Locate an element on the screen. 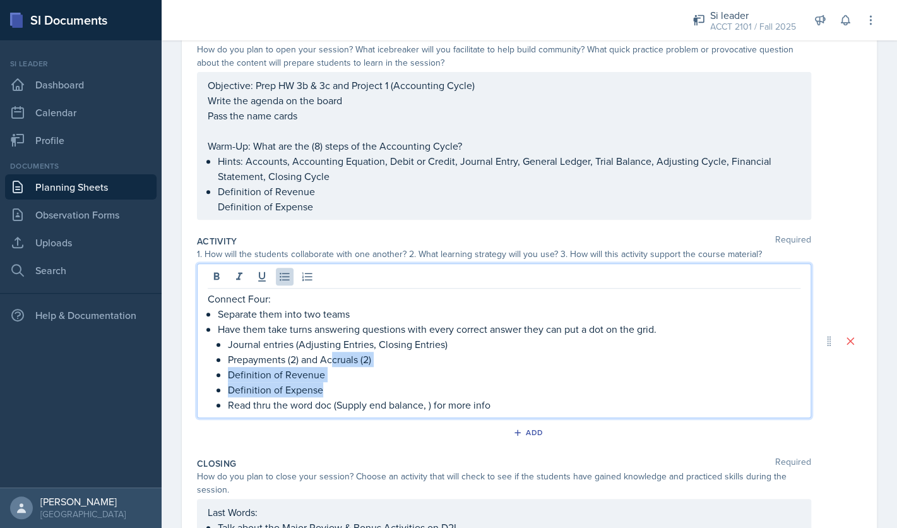  div: 1. How will the students collaborate with one another? 2. What learning strategy will you use? 3.... is located at coordinates (504, 254).